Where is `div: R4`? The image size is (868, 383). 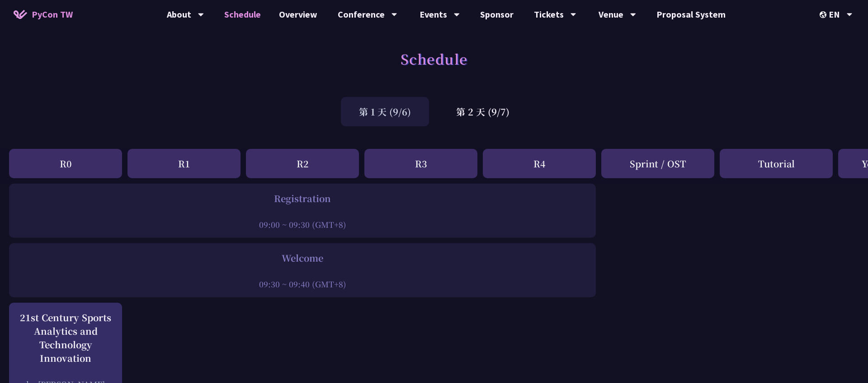 div: R4 is located at coordinates (539, 163).